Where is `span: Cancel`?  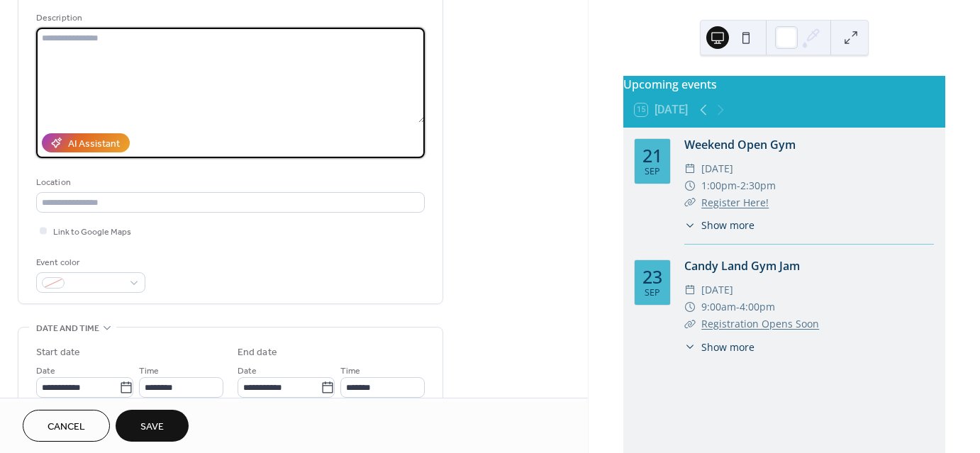
span: Cancel is located at coordinates (66, 427).